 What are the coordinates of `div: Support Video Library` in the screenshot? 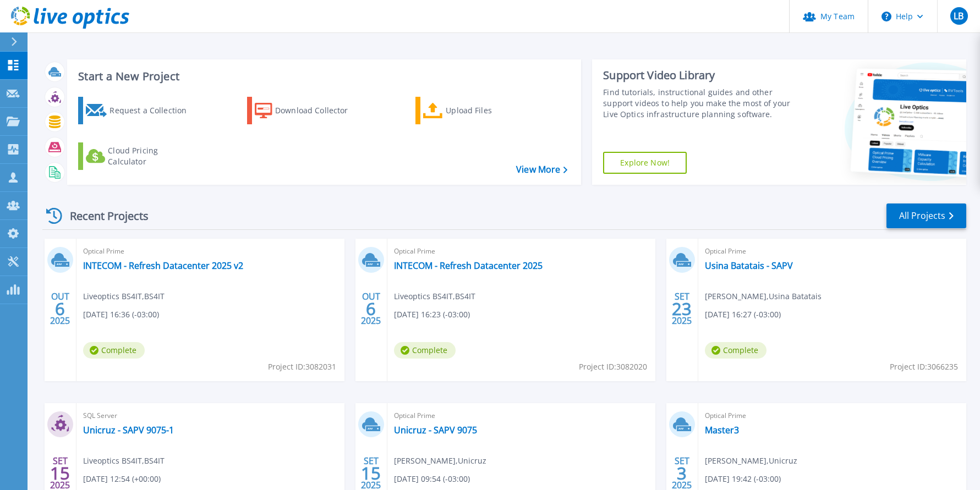 It's located at (697, 75).